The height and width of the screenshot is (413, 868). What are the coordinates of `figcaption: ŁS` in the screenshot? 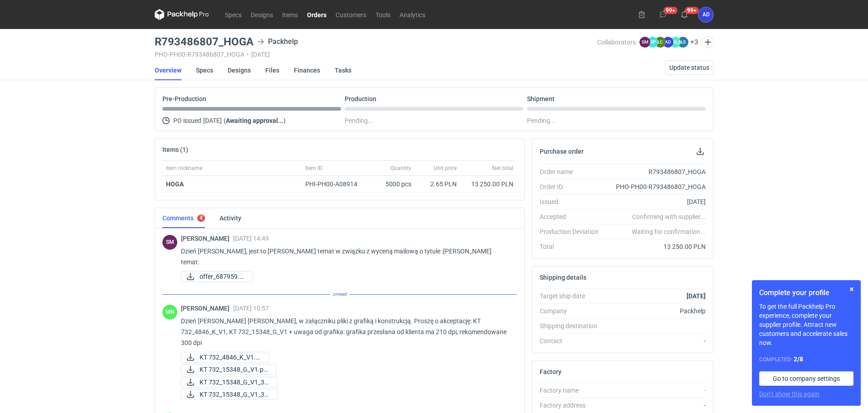 It's located at (683, 42).